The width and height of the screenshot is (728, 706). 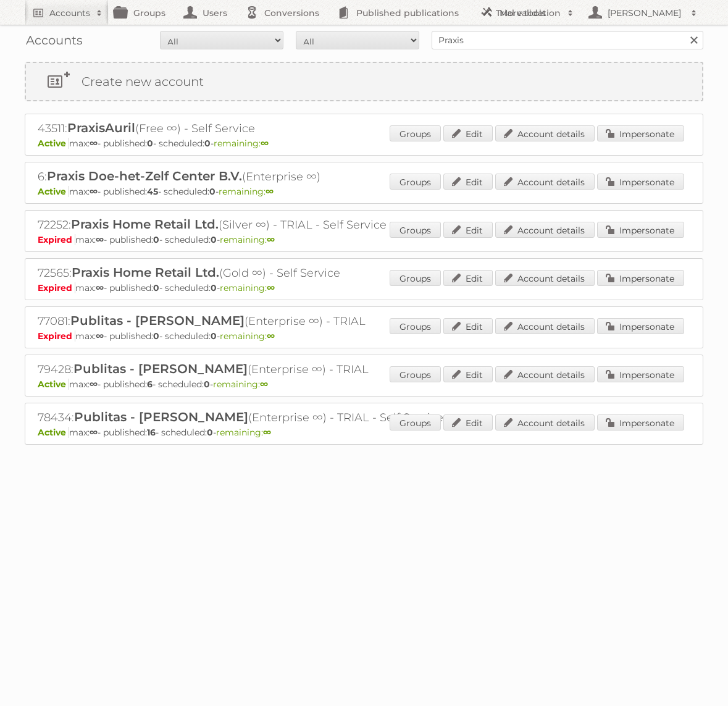 I want to click on strong: 45, so click(x=153, y=191).